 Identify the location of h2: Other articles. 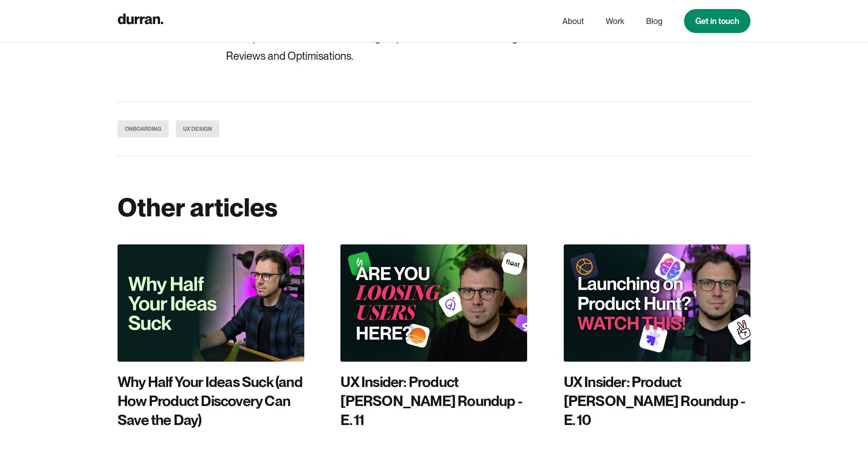
(434, 207).